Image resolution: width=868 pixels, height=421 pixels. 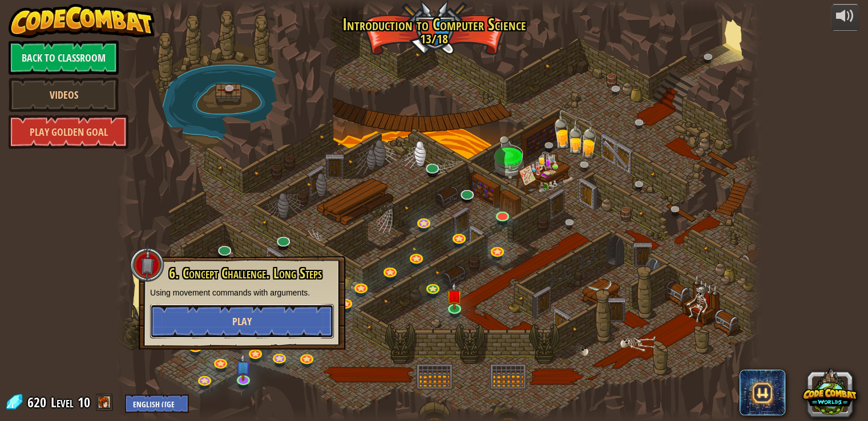 I want to click on span: Play, so click(x=242, y=321).